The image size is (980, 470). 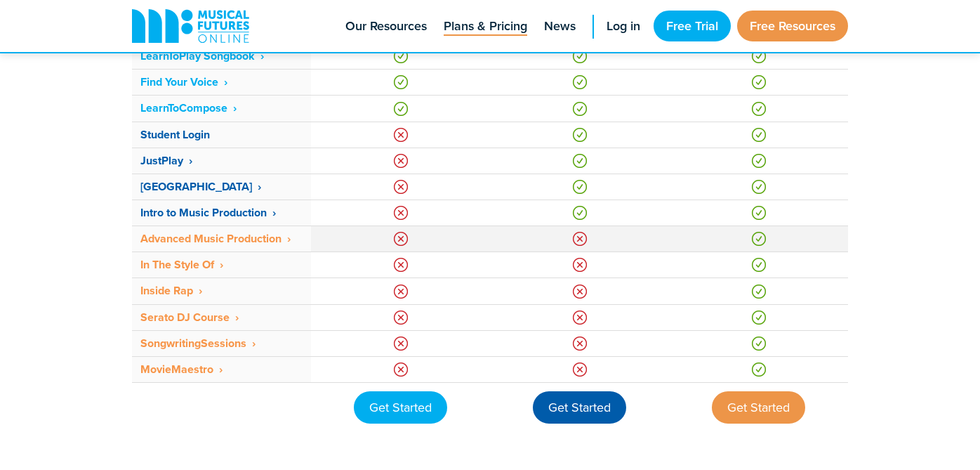 I want to click on a: MovieMaestro ‎ ›, so click(x=181, y=370).